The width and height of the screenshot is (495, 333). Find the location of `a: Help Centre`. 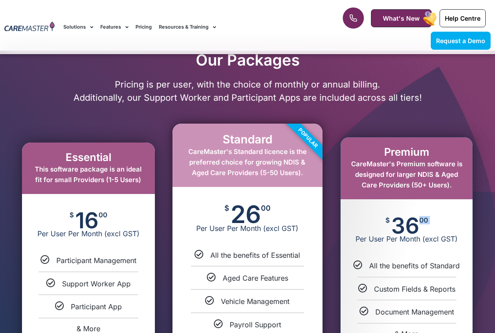

a: Help Centre is located at coordinates (462, 18).